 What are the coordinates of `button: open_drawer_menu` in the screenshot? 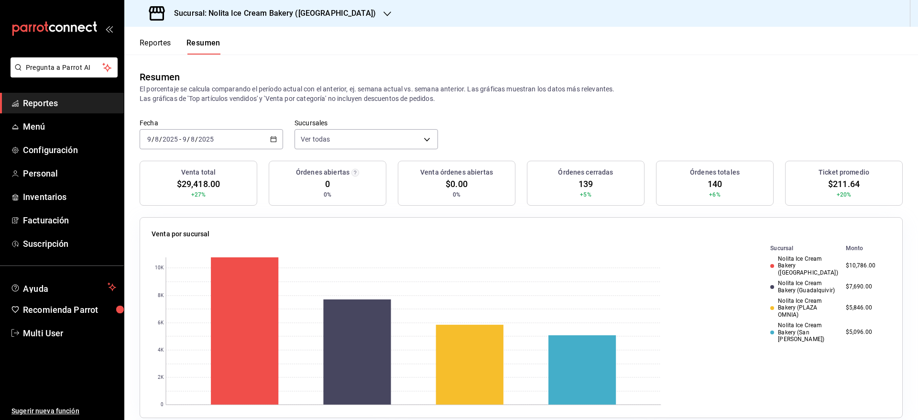 It's located at (109, 29).